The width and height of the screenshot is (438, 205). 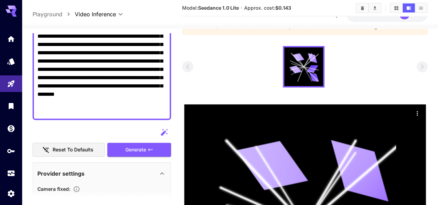 What do you see at coordinates (102, 174) in the screenshot?
I see `div: Provider settings` at bounding box center [102, 174].